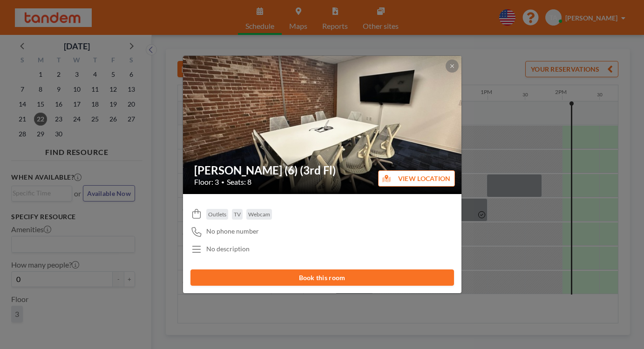 Image resolution: width=644 pixels, height=349 pixels. Describe the element at coordinates (233, 232) in the screenshot. I see `span: No phone number` at that location.